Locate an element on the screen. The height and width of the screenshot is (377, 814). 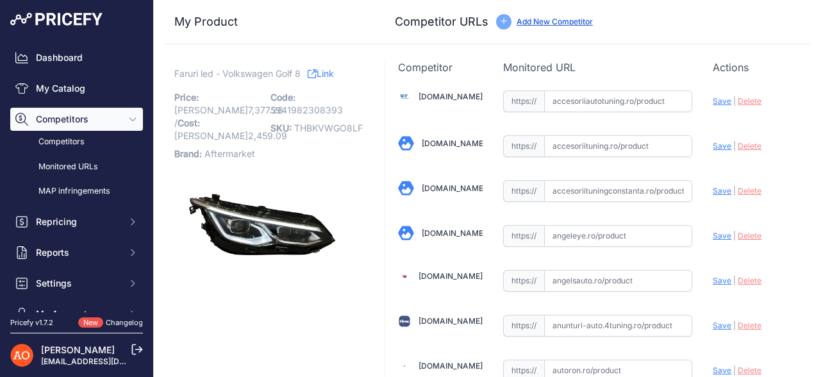
a: Monitored URLs is located at coordinates (76, 167).